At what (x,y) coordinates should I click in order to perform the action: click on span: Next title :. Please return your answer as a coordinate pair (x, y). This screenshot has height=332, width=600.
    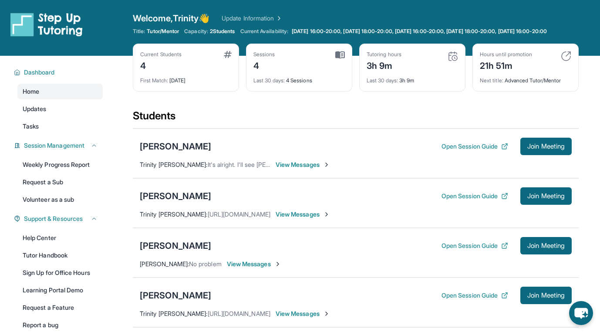
    Looking at the image, I should click on (492, 80).